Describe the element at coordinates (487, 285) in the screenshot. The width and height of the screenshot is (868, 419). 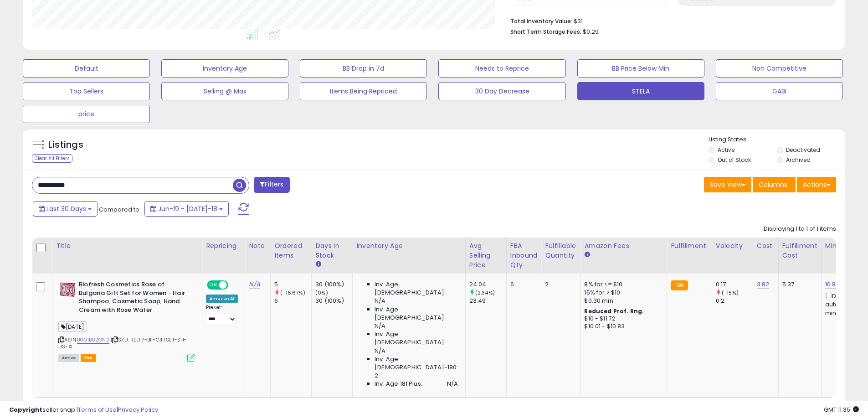
I see `div: 24.04` at that location.